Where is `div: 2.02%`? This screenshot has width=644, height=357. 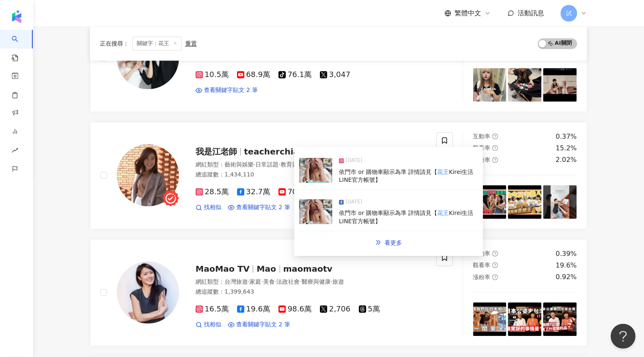
div: 2.02% is located at coordinates (566, 160).